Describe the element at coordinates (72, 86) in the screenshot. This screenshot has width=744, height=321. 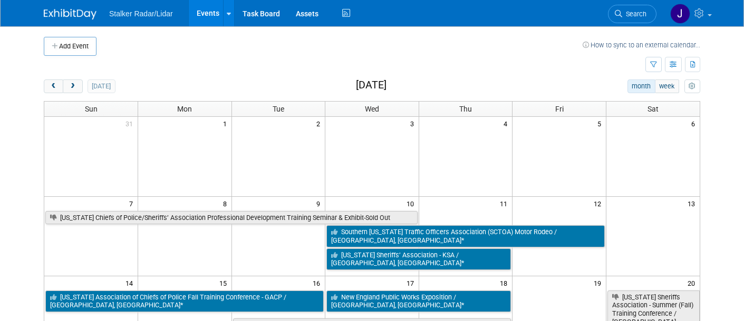
I see `button: next` at that location.